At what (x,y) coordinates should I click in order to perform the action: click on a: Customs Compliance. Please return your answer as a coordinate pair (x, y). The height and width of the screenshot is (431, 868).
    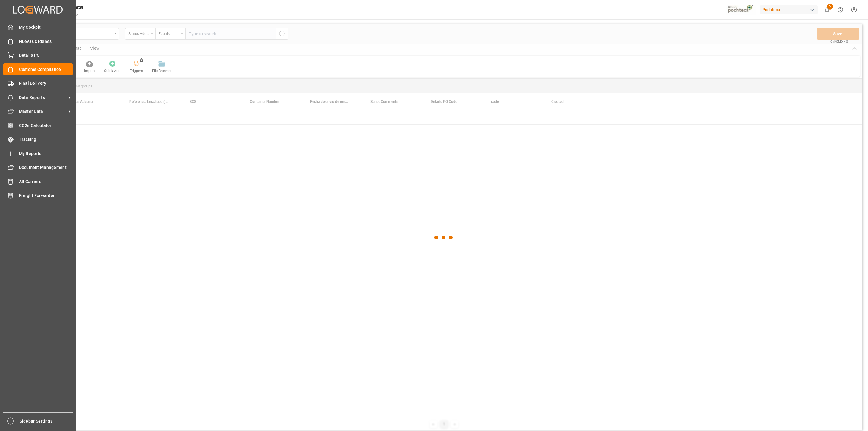
    Looking at the image, I should click on (38, 69).